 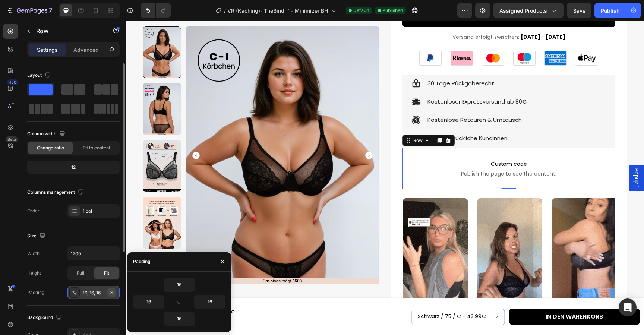 I want to click on span: Custom code, so click(x=383, y=143).